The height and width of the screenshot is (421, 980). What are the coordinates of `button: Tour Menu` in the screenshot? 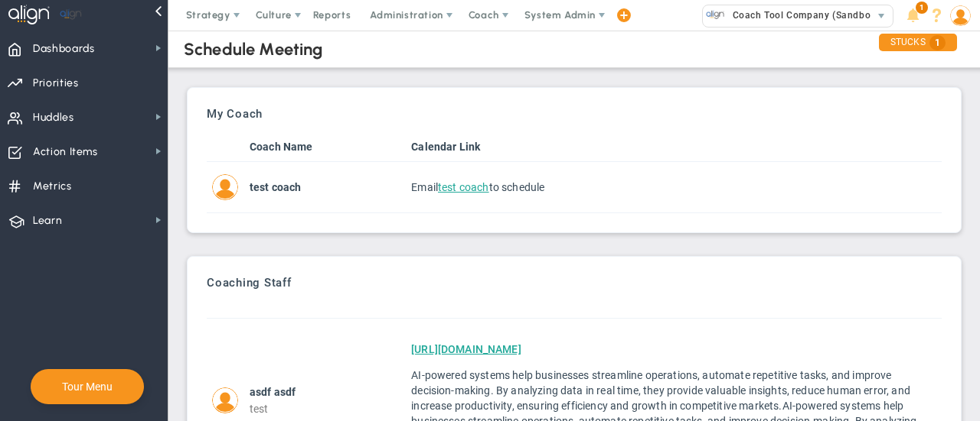 It's located at (87, 387).